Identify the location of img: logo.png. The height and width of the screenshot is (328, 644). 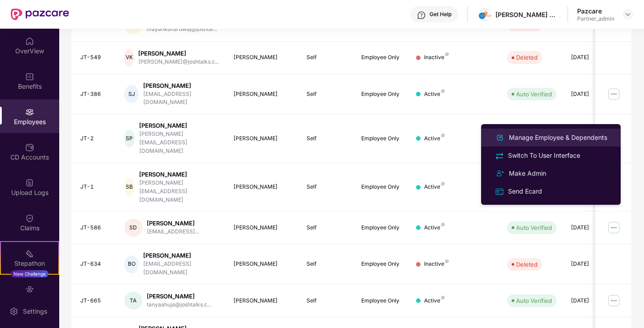
(485, 16).